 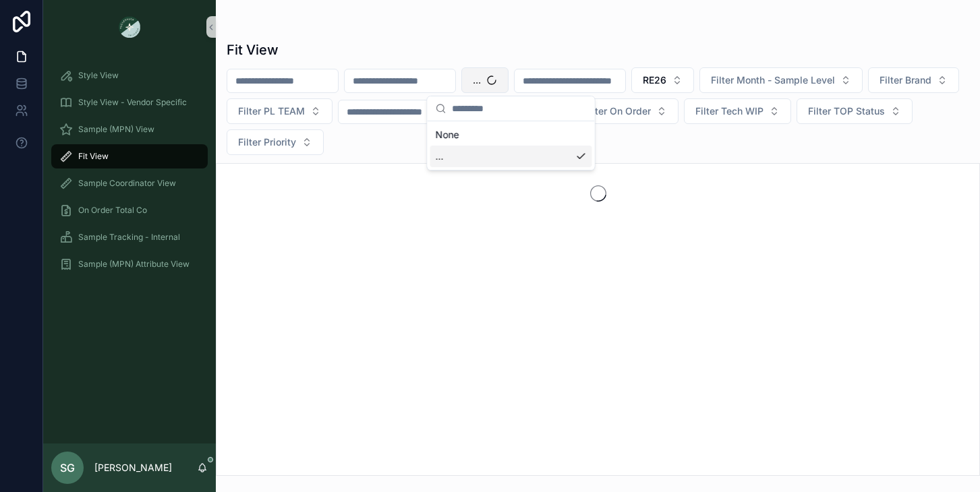 I want to click on span: Filter Brand, so click(x=905, y=80).